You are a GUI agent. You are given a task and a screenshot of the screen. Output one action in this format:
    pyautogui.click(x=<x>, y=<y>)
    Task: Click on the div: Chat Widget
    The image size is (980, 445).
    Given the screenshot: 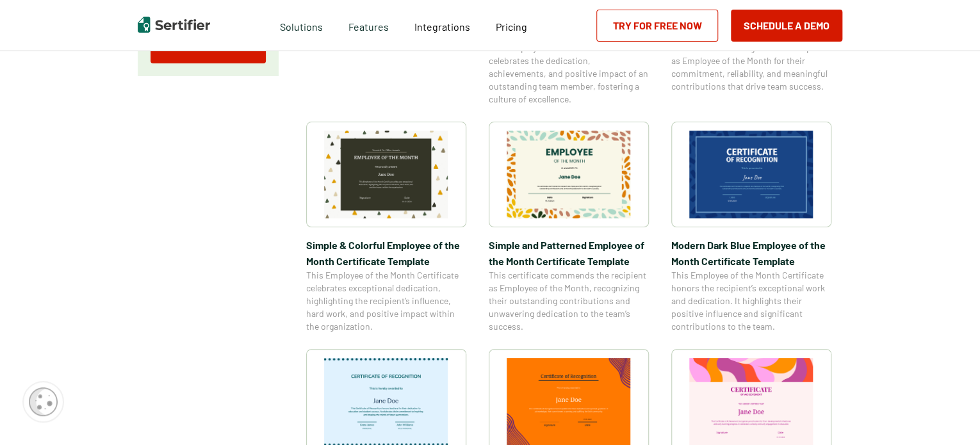 What is the action you would take?
    pyautogui.click(x=948, y=414)
    